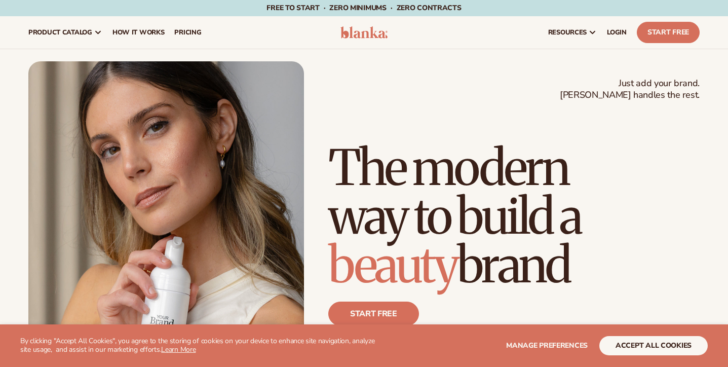  I want to click on a: resources, so click(573, 32).